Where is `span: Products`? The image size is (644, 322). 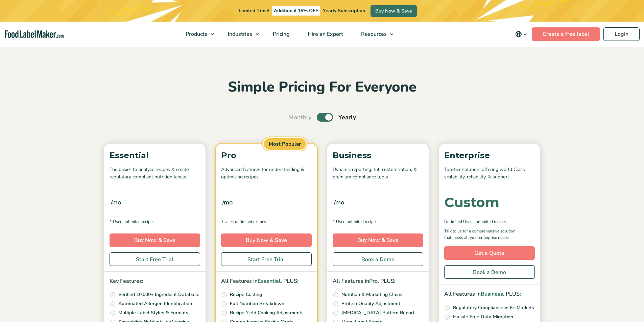 span: Products is located at coordinates (196, 34).